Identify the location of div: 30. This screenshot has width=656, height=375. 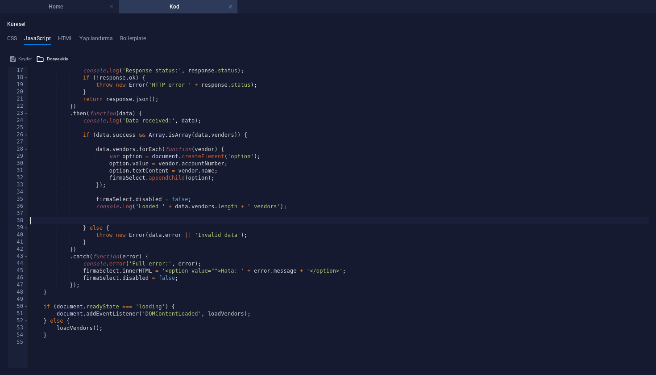
(18, 163).